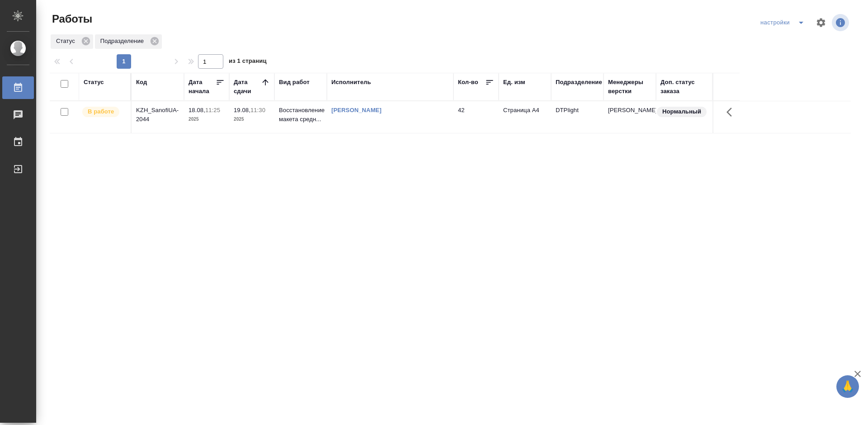 This screenshot has width=868, height=425. What do you see at coordinates (476, 117) in the screenshot?
I see `td: 42` at bounding box center [476, 117].